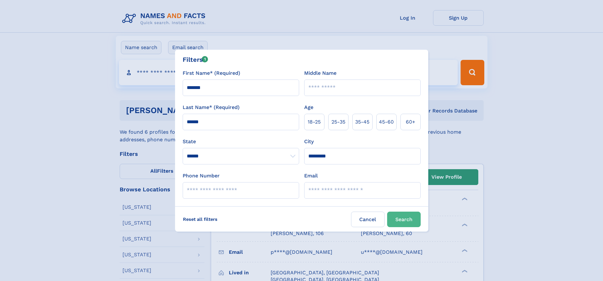 This screenshot has height=281, width=603. Describe the element at coordinates (201, 176) in the screenshot. I see `label: Phone Number` at that location.